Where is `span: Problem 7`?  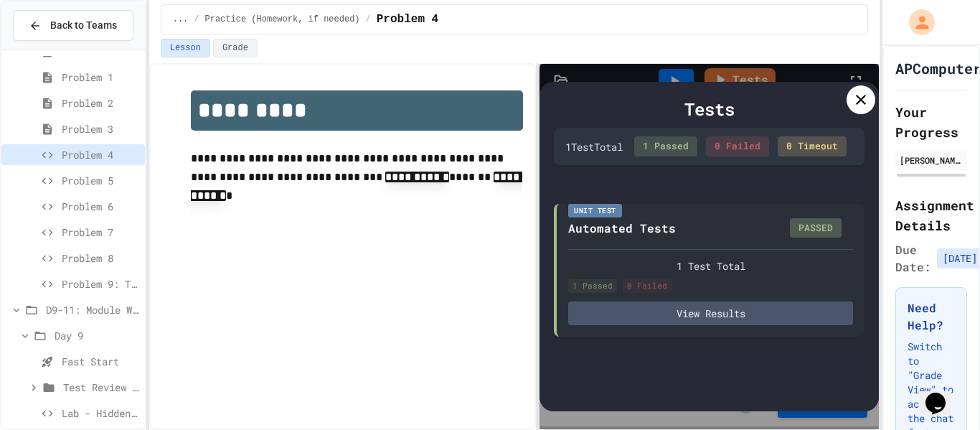 span: Problem 7 is located at coordinates (101, 232).